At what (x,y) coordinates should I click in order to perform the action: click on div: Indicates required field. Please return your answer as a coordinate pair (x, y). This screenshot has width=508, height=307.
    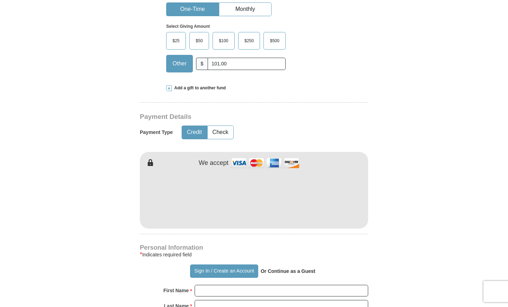
    Looking at the image, I should click on (254, 255).